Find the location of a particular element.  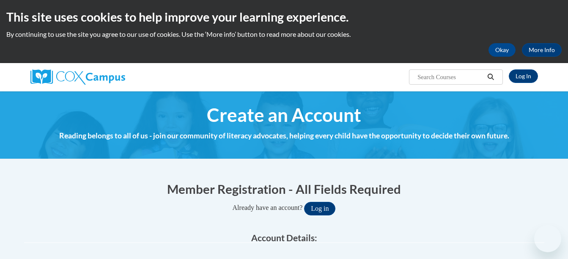

a: Cox Campus is located at coordinates (78, 77).